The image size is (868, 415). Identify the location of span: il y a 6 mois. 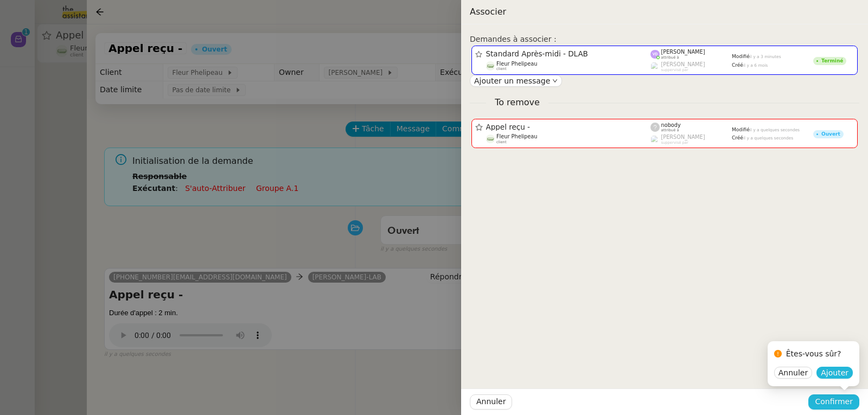
(755, 65).